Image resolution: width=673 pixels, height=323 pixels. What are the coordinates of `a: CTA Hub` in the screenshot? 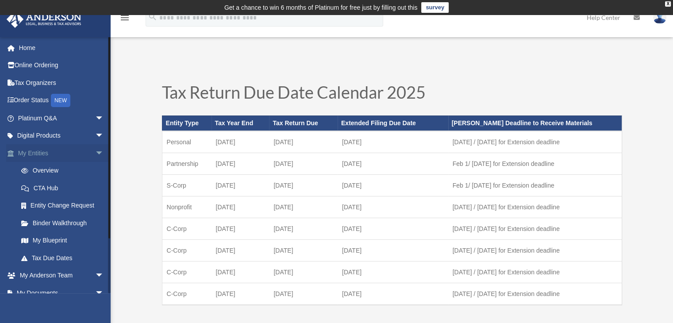 It's located at (65, 188).